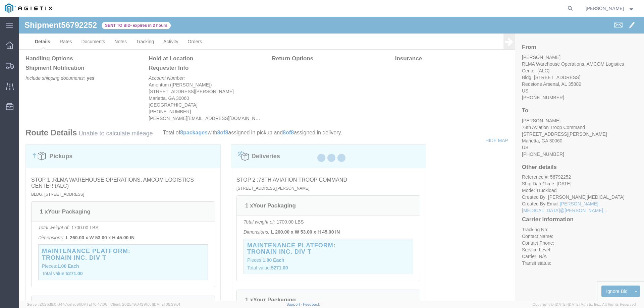 This screenshot has height=308, width=644. I want to click on span: Client: 2025.19.0-129fbcf, so click(145, 305).